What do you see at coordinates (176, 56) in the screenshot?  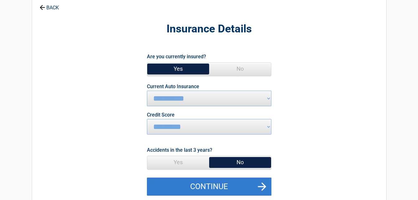 I see `label: Are you currently insured?` at bounding box center [176, 56].